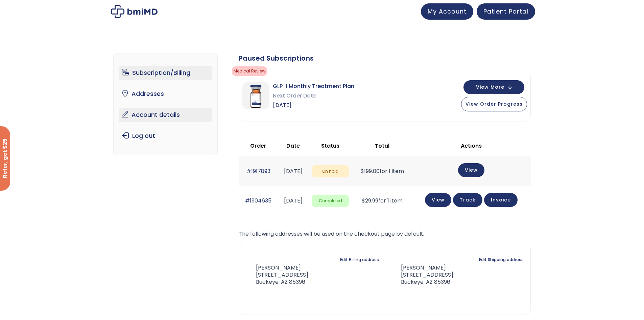  What do you see at coordinates (506, 11) in the screenshot?
I see `span: Patient Portal` at bounding box center [506, 11].